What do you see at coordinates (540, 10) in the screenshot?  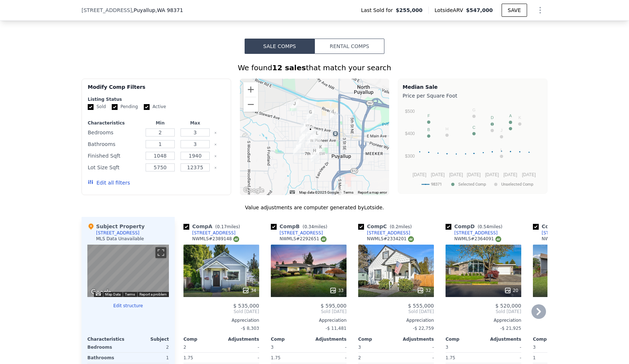 I see `button: Show Options` at bounding box center [540, 10].